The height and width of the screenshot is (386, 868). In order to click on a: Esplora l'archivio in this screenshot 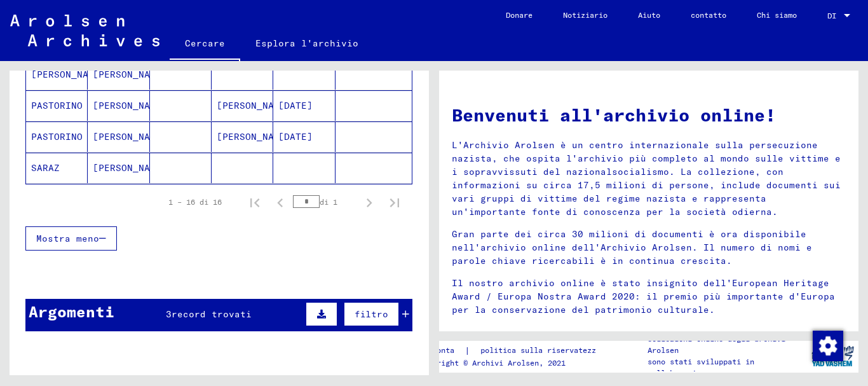, I will do `click(307, 43)`.